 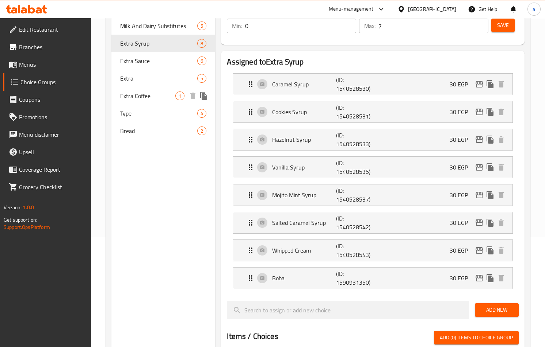 I want to click on p: Hazelnut Syrup, so click(x=304, y=140).